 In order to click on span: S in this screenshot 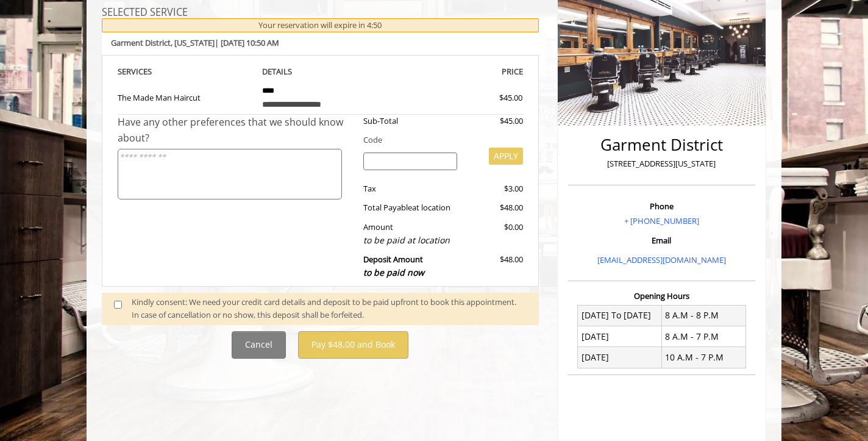, I will do `click(149, 71)`.